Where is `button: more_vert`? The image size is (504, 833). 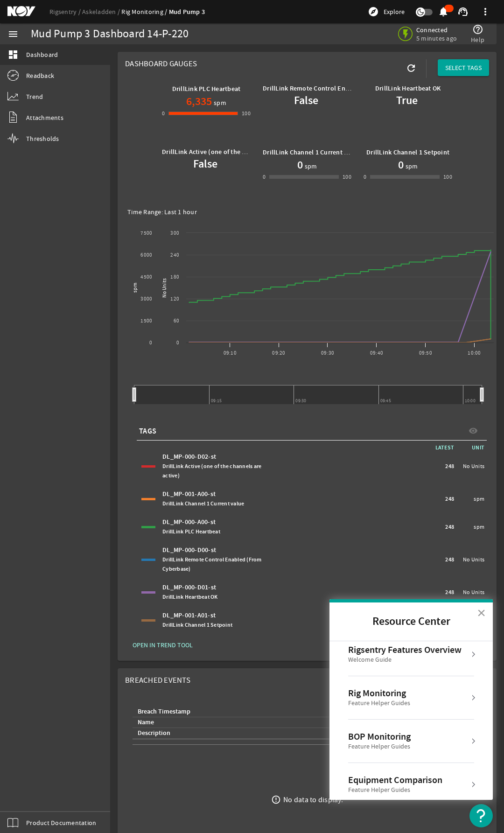 button: more_vert is located at coordinates (485, 11).